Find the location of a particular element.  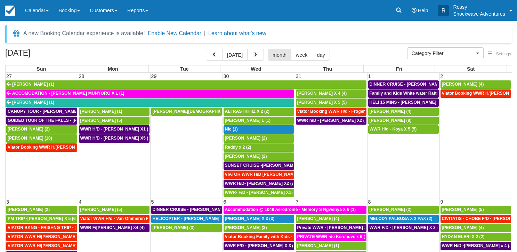

span: 29 is located at coordinates (154, 76).